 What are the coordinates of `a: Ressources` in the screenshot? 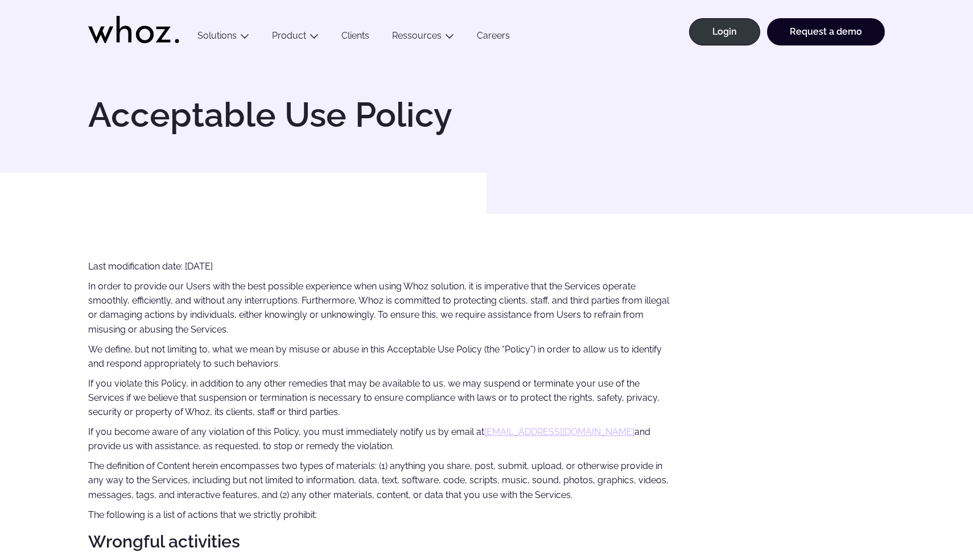 It's located at (416, 35).